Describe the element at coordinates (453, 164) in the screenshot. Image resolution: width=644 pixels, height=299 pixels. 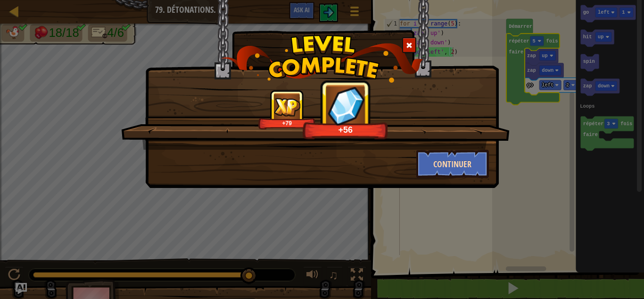
I see `button: Continuer` at that location.